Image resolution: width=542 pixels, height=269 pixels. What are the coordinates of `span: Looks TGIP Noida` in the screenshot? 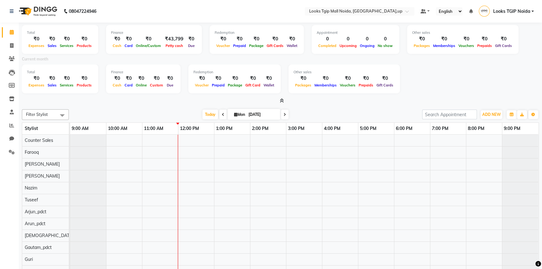 It's located at (511, 11).